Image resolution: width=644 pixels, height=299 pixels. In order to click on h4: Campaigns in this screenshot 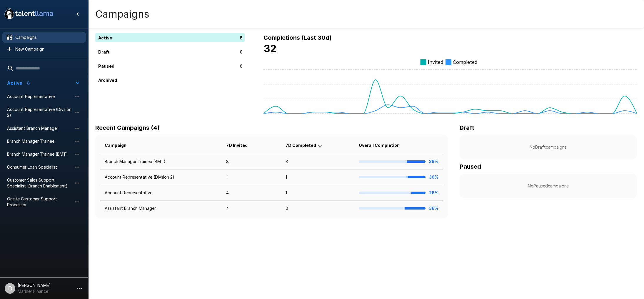, I will do `click(122, 14)`.